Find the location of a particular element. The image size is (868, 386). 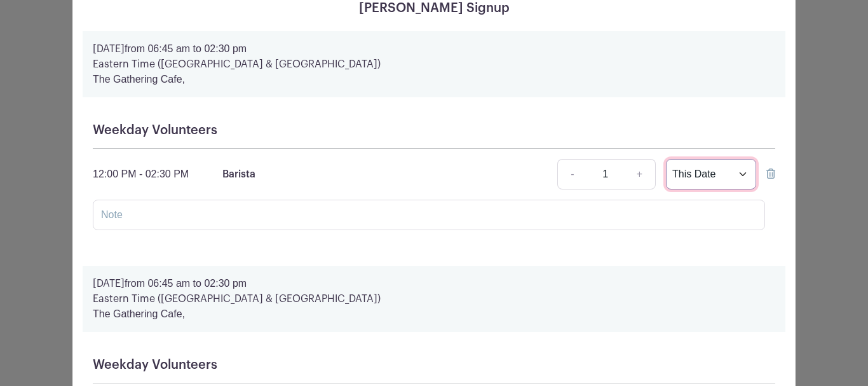

span: Barista is located at coordinates (239, 174).